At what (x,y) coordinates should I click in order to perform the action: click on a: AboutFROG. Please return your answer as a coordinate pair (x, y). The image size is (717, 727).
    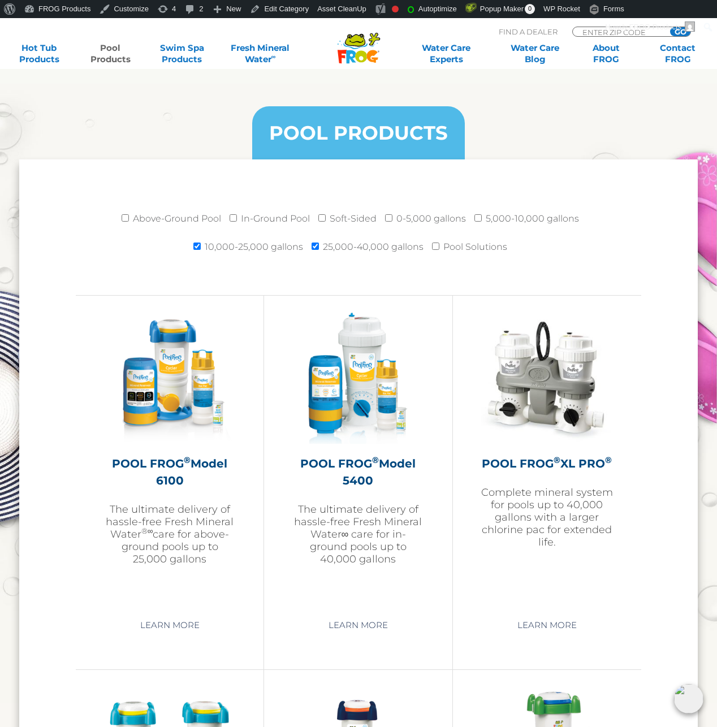
    Looking at the image, I should click on (606, 54).